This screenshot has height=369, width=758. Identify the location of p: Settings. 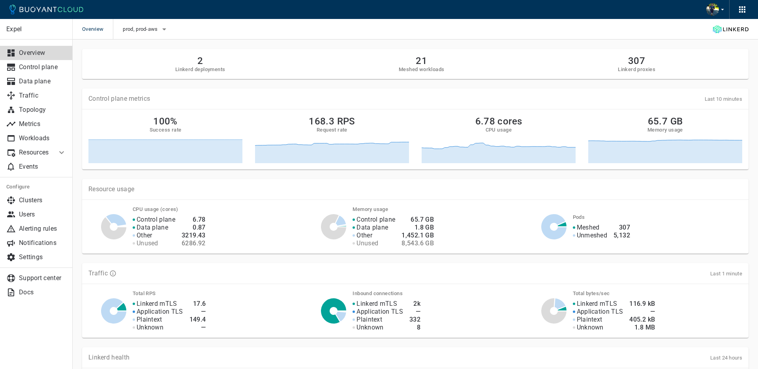
(43, 257).